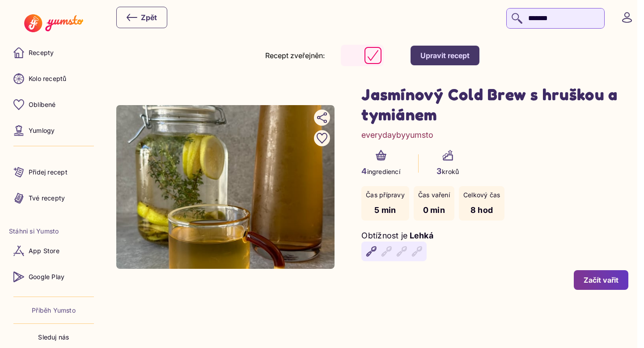 The image size is (644, 348). What do you see at coordinates (47, 79) in the screenshot?
I see `p: Kolo receptů` at bounding box center [47, 79].